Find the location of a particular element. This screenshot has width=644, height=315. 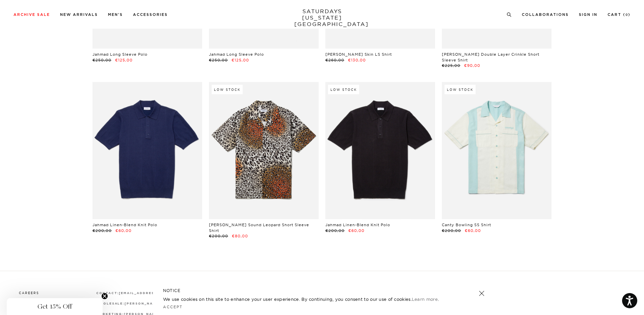

a: Learn more is located at coordinates (425, 299).